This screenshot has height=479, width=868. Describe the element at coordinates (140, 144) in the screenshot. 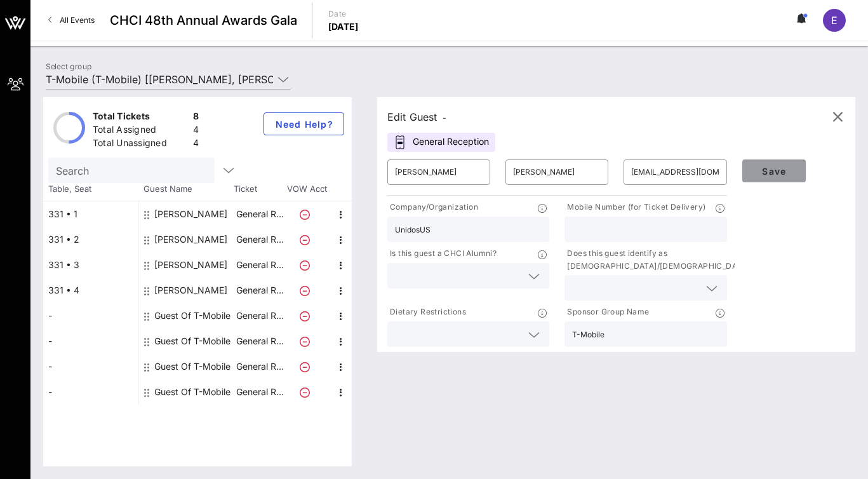

I see `div: Total Unassigned` at that location.